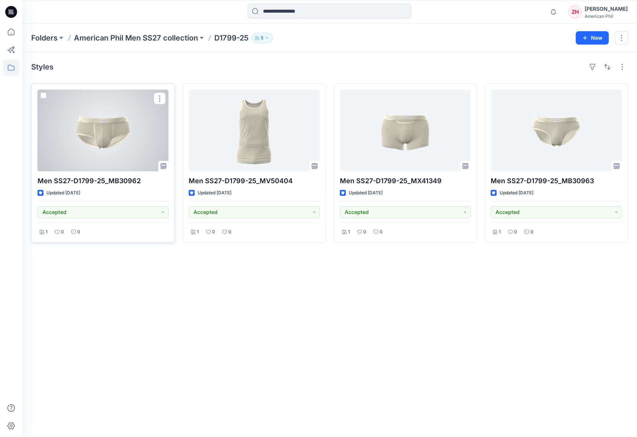  I want to click on p: Men SS27-D1799-25_MB30963, so click(556, 181).